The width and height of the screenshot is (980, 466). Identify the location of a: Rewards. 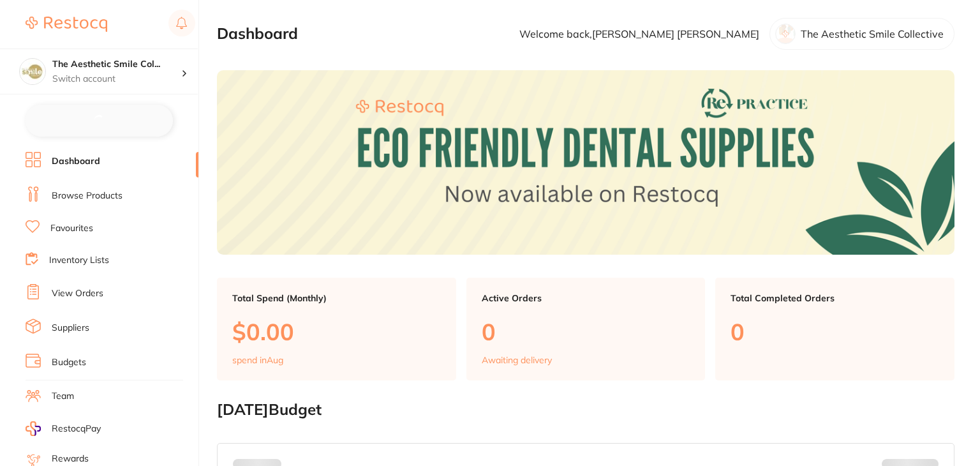
(70, 459).